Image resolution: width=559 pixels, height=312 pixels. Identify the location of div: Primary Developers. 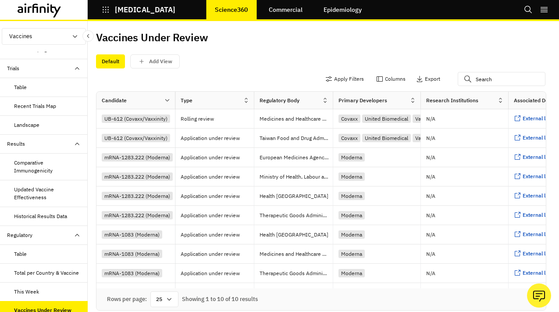
(362, 100).